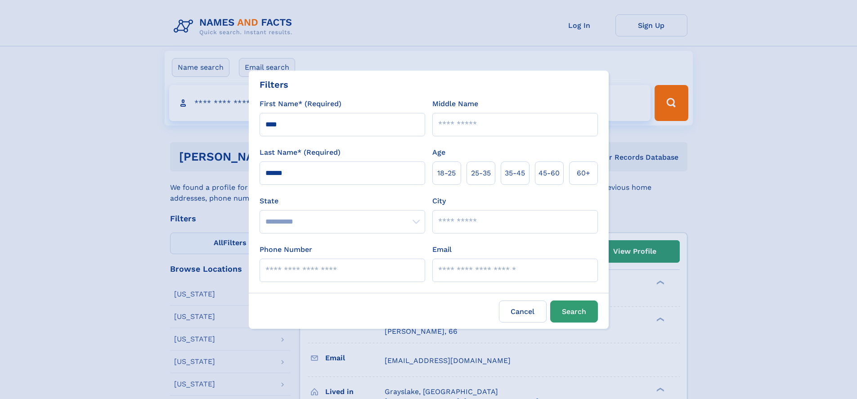 The image size is (857, 399). Describe the element at coordinates (439, 201) in the screenshot. I see `label: City` at that location.